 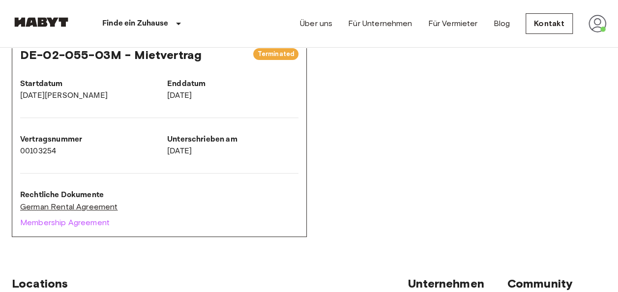 I want to click on span: DE-02-055-03M - Mietvertrag, so click(x=111, y=55).